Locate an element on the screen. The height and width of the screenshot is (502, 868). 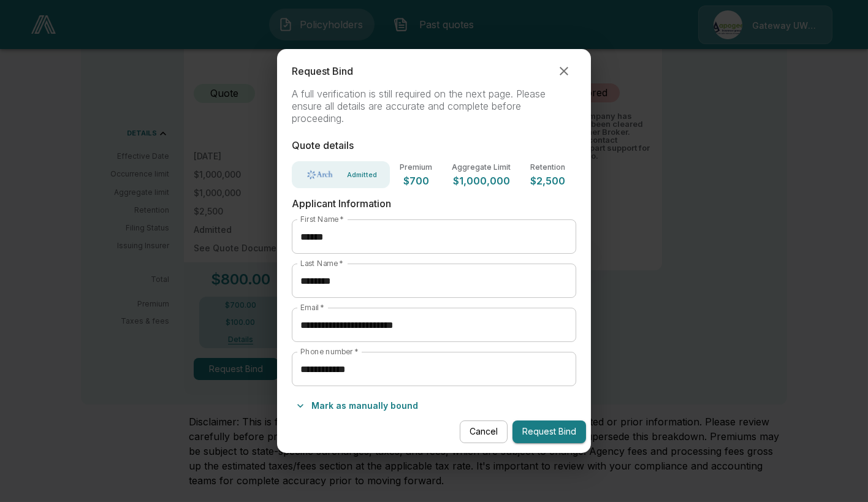
label: Last Name is located at coordinates (322, 263).